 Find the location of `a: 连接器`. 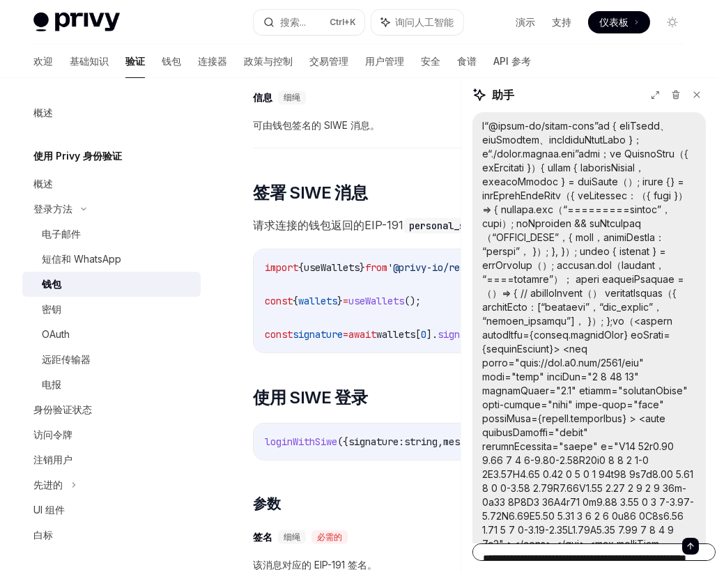

a: 连接器 is located at coordinates (213, 61).